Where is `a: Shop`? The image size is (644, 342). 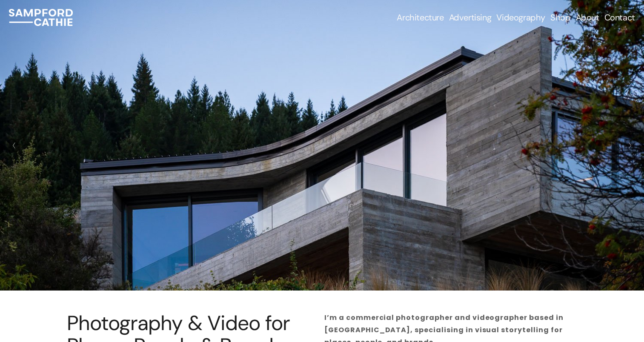 a: Shop is located at coordinates (560, 17).